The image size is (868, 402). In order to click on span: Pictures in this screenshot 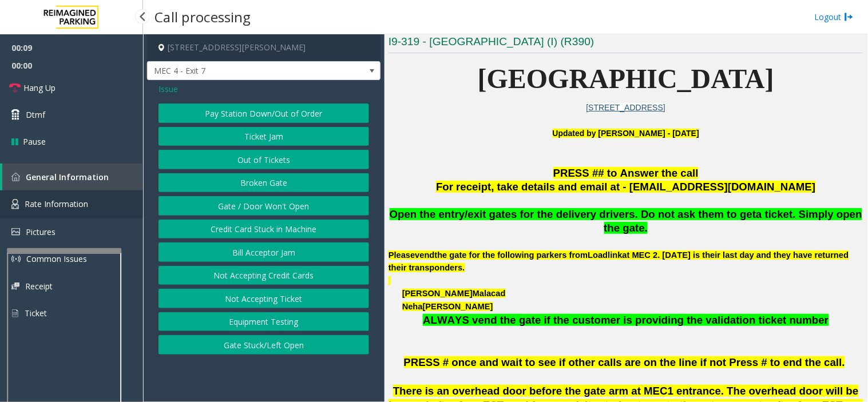, I will do `click(41, 232)`.